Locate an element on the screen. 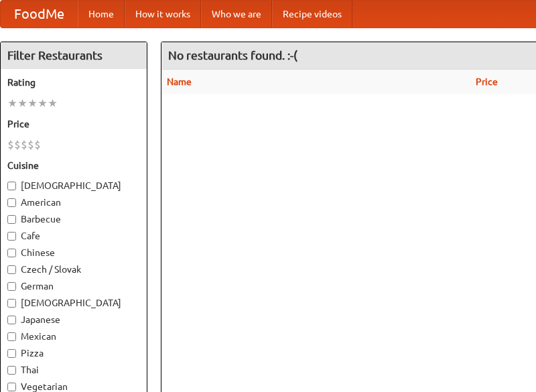  input: American is located at coordinates (11, 202).